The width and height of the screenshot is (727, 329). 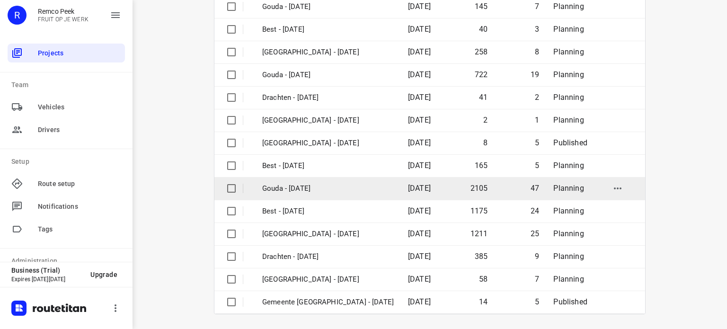 I want to click on span: Vehicles, so click(x=80, y=107).